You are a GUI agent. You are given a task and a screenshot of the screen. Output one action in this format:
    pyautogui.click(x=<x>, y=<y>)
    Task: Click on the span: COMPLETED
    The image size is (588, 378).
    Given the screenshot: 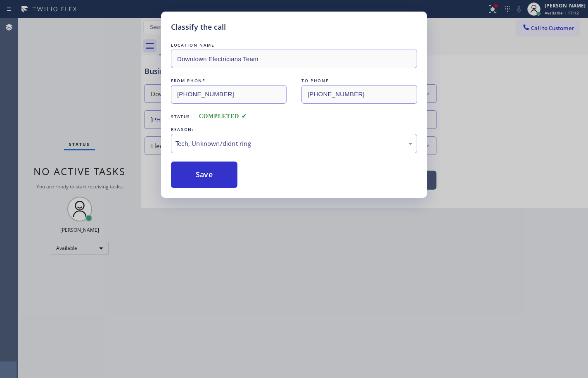 What is the action you would take?
    pyautogui.click(x=223, y=116)
    